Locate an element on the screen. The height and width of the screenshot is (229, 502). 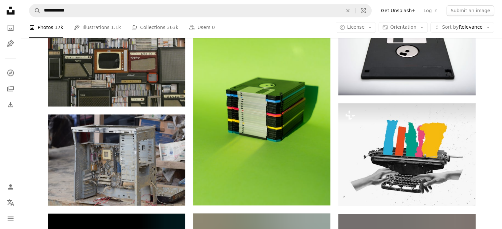
img: gray computer tower case is located at coordinates (117, 160).